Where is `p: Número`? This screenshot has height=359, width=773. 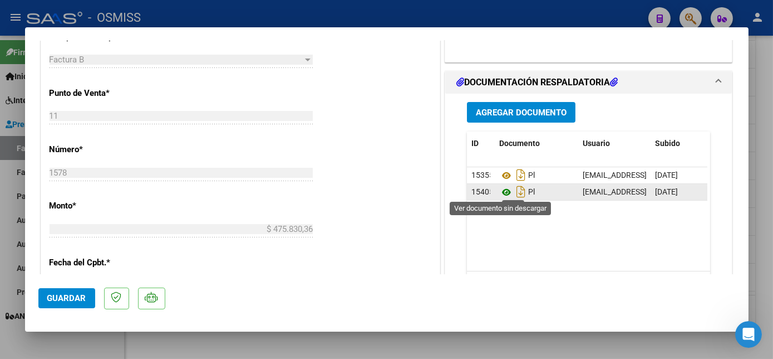
p: Número is located at coordinates (107, 149).